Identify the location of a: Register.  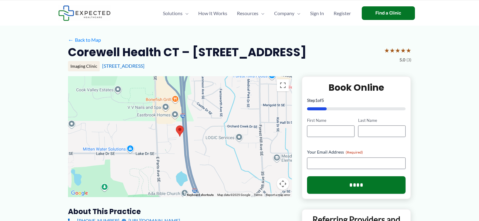
(342, 13).